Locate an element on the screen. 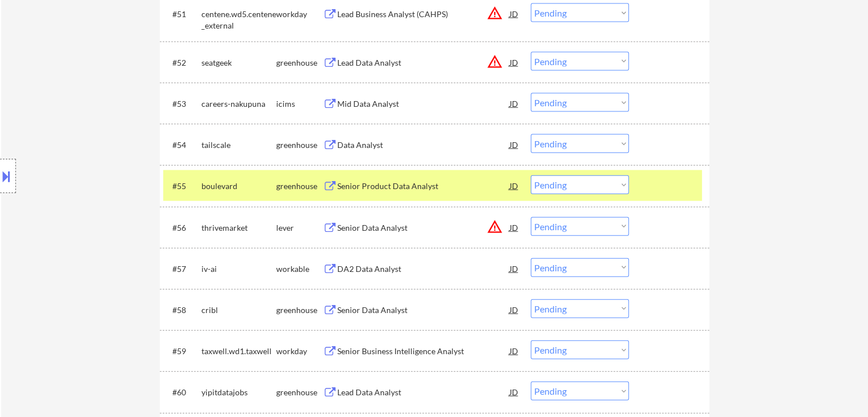 The image size is (868, 417). div: #60 is located at coordinates (182, 393).